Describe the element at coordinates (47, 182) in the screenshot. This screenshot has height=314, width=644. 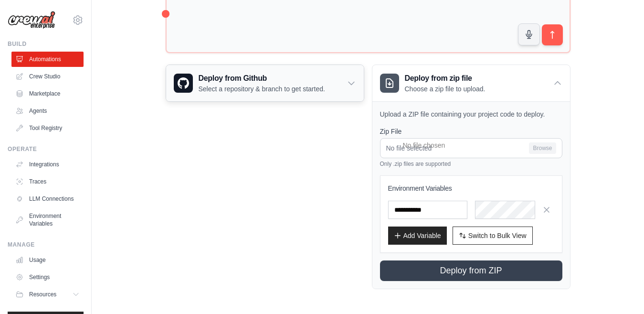
I see `a: Traces` at that location.